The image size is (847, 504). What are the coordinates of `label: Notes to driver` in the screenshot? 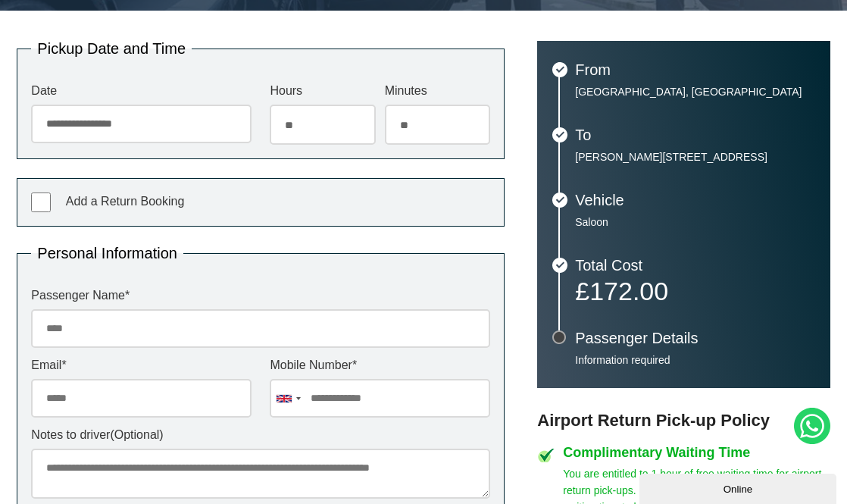 It's located at (261, 435).